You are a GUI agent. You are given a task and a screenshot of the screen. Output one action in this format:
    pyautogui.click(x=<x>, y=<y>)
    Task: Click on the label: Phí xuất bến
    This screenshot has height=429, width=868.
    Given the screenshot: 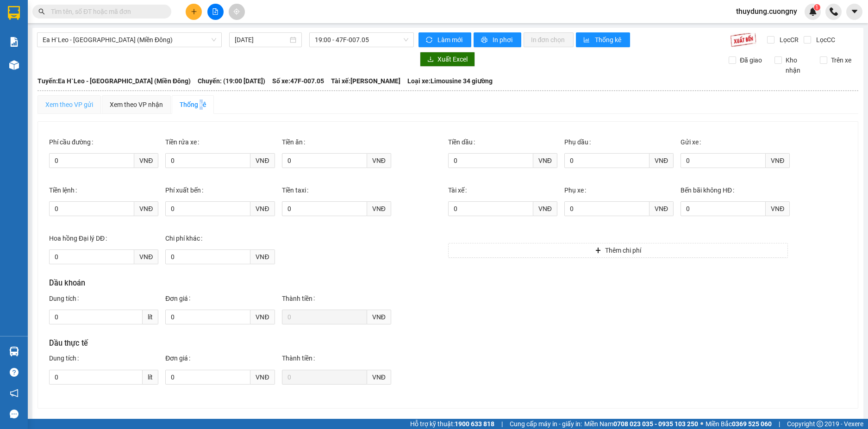 What is the action you would take?
    pyautogui.click(x=186, y=190)
    